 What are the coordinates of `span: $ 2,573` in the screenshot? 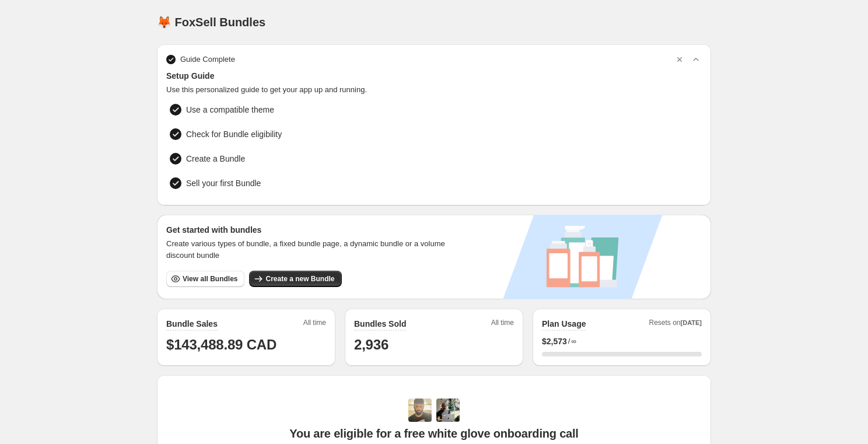 It's located at (554, 341).